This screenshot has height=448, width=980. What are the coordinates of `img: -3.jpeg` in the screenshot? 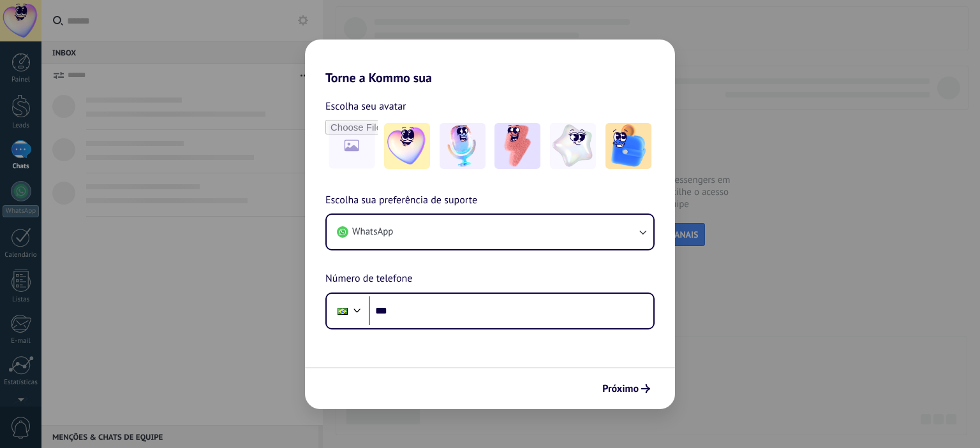 It's located at (517, 146).